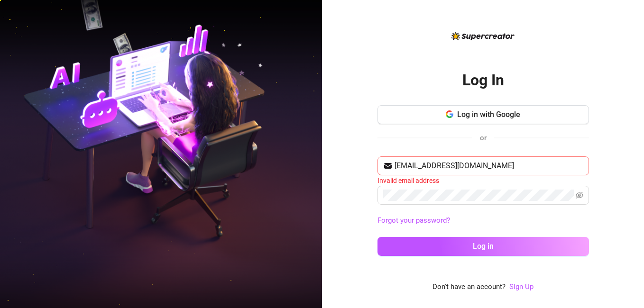 This screenshot has width=644, height=308. What do you see at coordinates (488, 114) in the screenshot?
I see `span: Log in with Google` at bounding box center [488, 114].